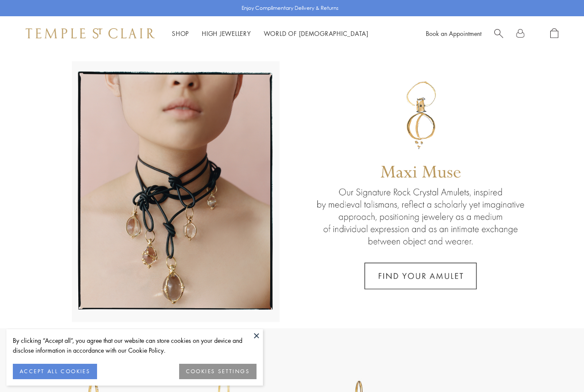 Image resolution: width=584 pixels, height=392 pixels. What do you see at coordinates (498, 33) in the screenshot?
I see `a: Search` at bounding box center [498, 33].